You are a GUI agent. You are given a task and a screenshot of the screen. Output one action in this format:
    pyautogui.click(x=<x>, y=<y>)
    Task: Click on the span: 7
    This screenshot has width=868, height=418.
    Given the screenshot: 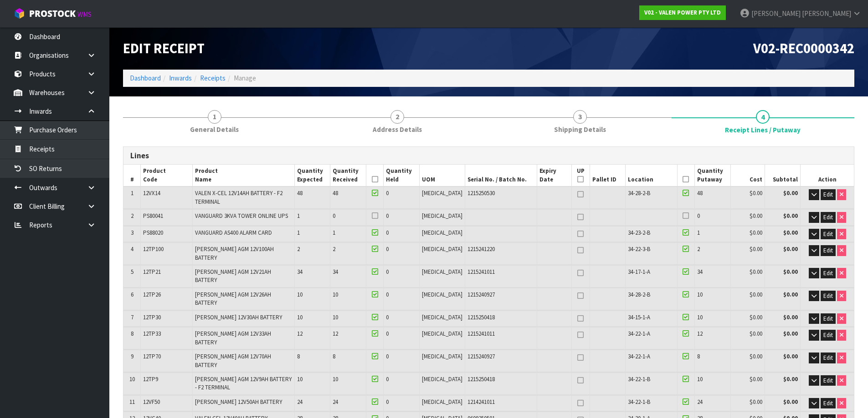 What is the action you would take?
    pyautogui.click(x=132, y=317)
    